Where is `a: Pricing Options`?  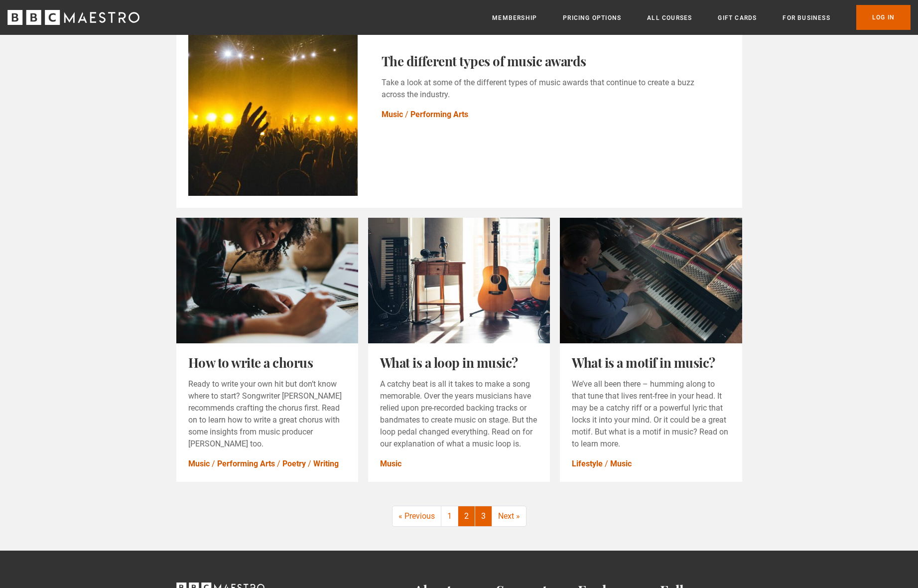 a: Pricing Options is located at coordinates (592, 18).